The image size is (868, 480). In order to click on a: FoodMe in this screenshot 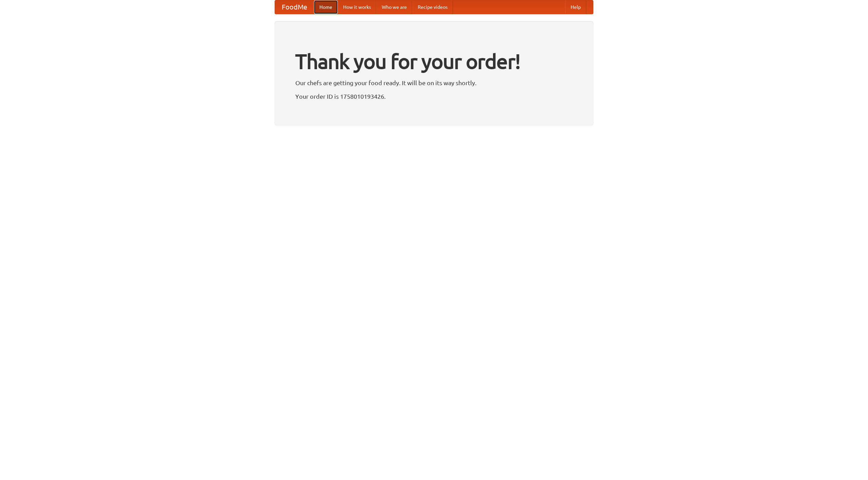, I will do `click(294, 7)`.